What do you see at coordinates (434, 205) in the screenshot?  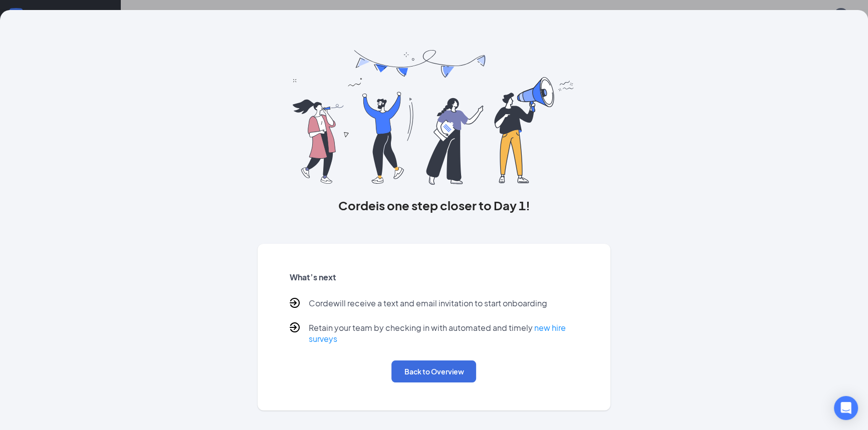 I see `h3: Corde is one step closer to Day 1!` at bounding box center [434, 205].